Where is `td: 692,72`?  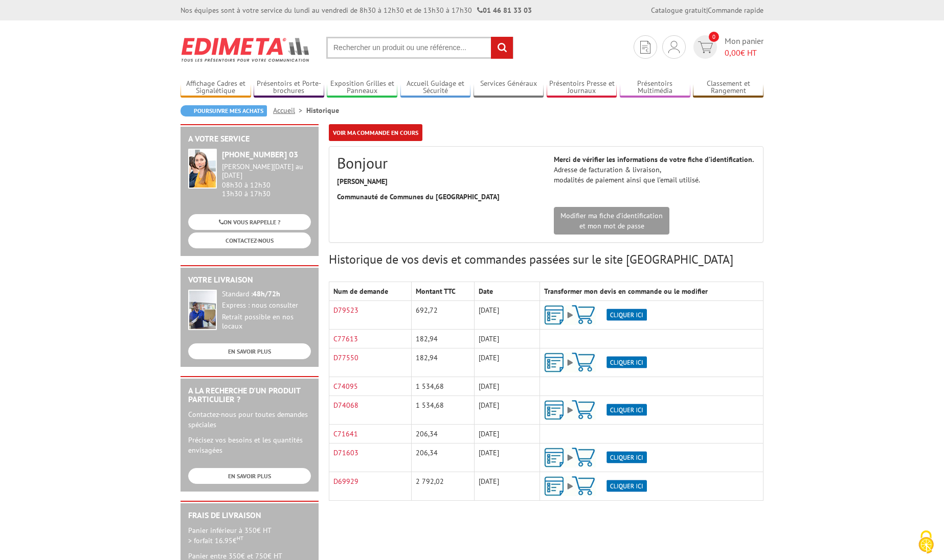 td: 692,72 is located at coordinates (442, 315).